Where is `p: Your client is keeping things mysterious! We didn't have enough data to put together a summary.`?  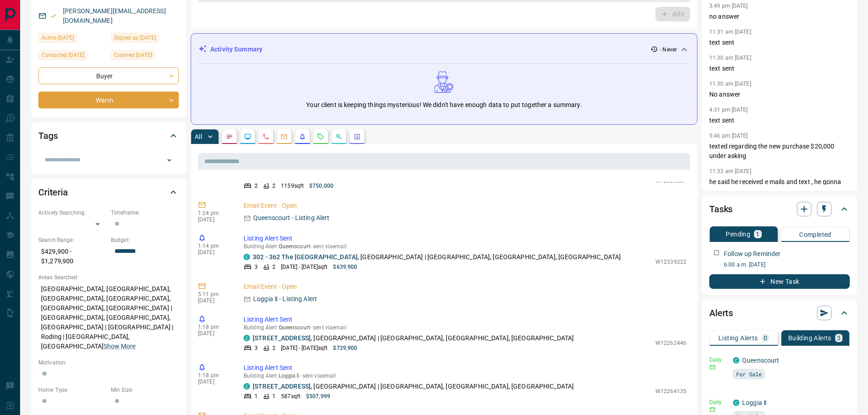
p: Your client is keeping things mysterious! We didn't have enough data to put together a summary. is located at coordinates (444, 105).